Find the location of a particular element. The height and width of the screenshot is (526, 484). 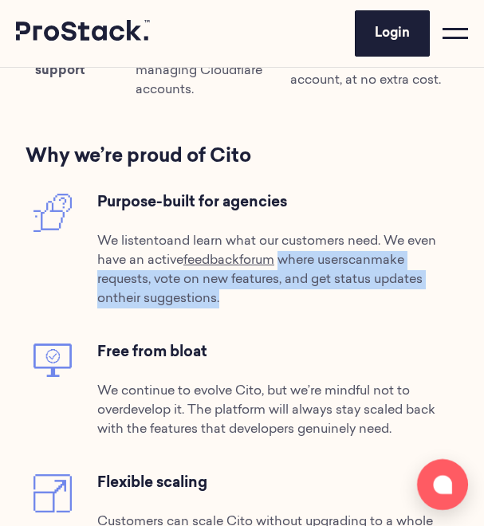

h3: Purpose-built for agencies is located at coordinates (273, 203).